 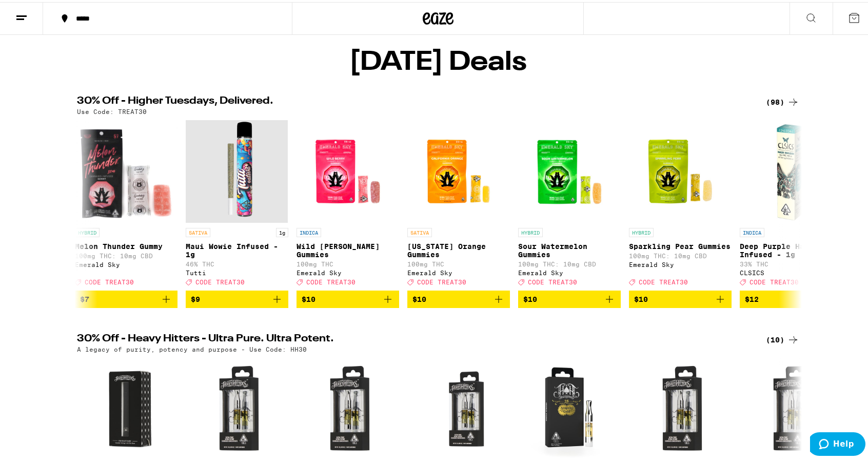 What do you see at coordinates (683, 407) in the screenshot?
I see `img: Heavy Hitters - Blue Dream Ultra - 1g` at bounding box center [683, 407].